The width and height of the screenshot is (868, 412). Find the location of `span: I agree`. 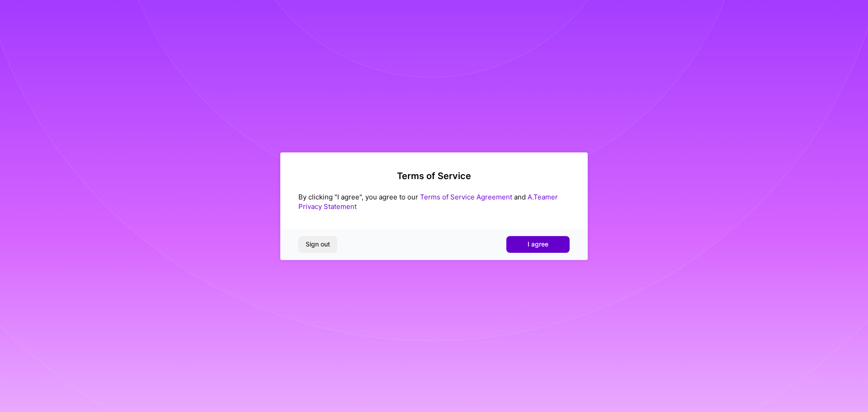

span: I agree is located at coordinates (538, 244).